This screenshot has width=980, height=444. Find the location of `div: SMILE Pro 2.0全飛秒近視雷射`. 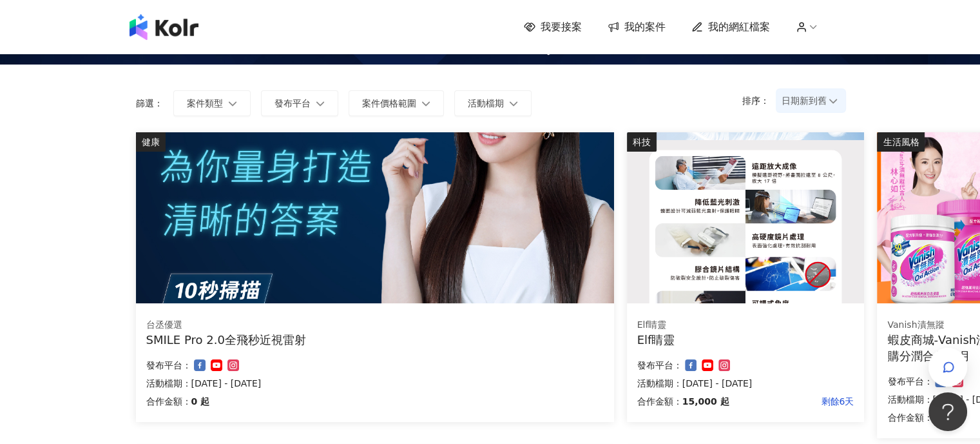

div: SMILE Pro 2.0全飛秒近視雷射 is located at coordinates (375, 339).